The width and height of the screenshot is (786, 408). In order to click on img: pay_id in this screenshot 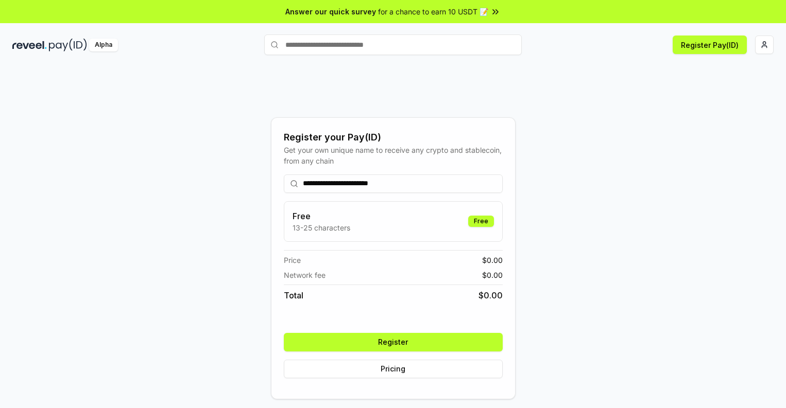, I will do `click(68, 45)`.